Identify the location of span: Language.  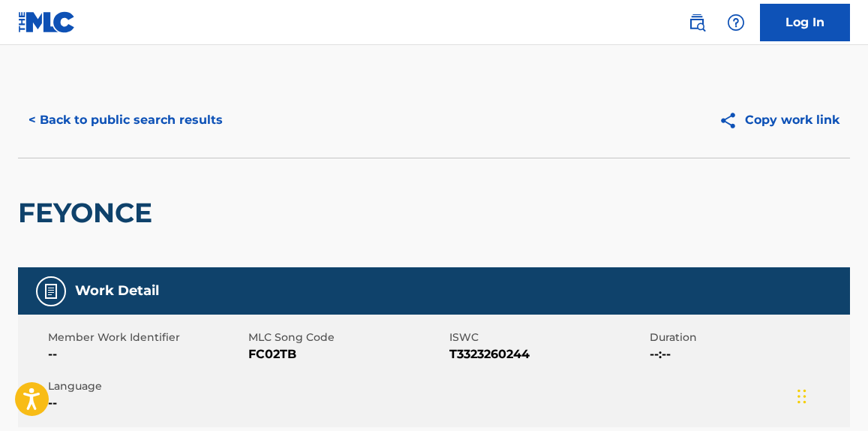
(147, 386).